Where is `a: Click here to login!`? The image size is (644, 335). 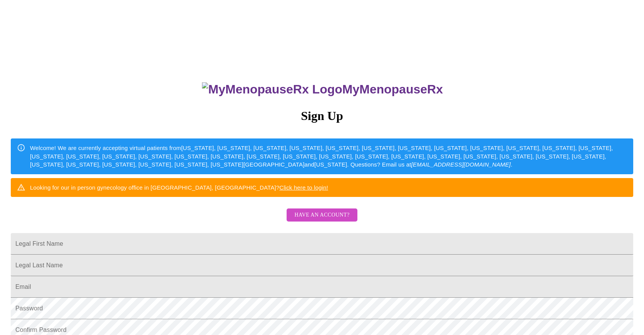
a: Click here to login! is located at coordinates (303, 188).